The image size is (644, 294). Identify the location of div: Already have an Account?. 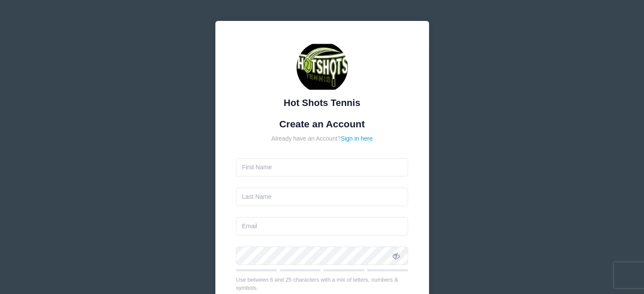
(322, 138).